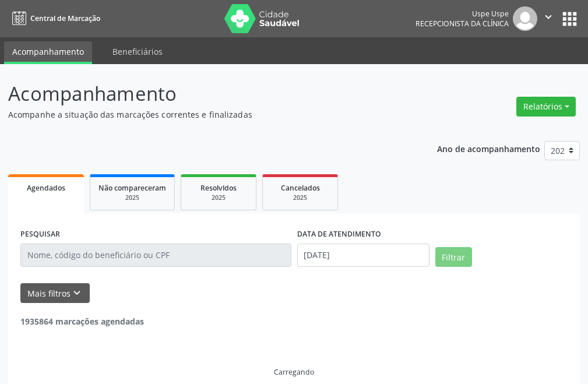 The height and width of the screenshot is (384, 588). What do you see at coordinates (77, 293) in the screenshot?
I see `i: keyboard_arrow_down` at bounding box center [77, 293].